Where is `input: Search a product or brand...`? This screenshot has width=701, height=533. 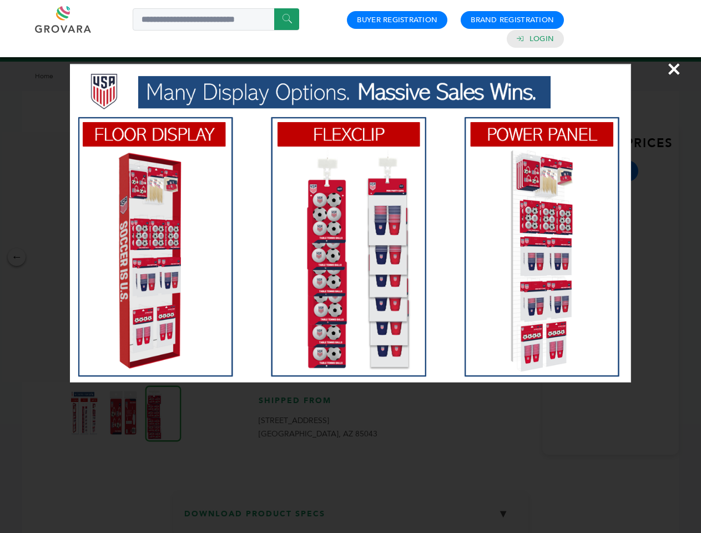
input: Search a product or brand... is located at coordinates (216, 19).